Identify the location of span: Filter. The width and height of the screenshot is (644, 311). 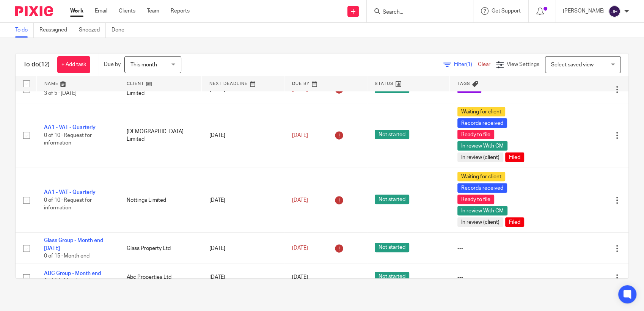
(466, 64).